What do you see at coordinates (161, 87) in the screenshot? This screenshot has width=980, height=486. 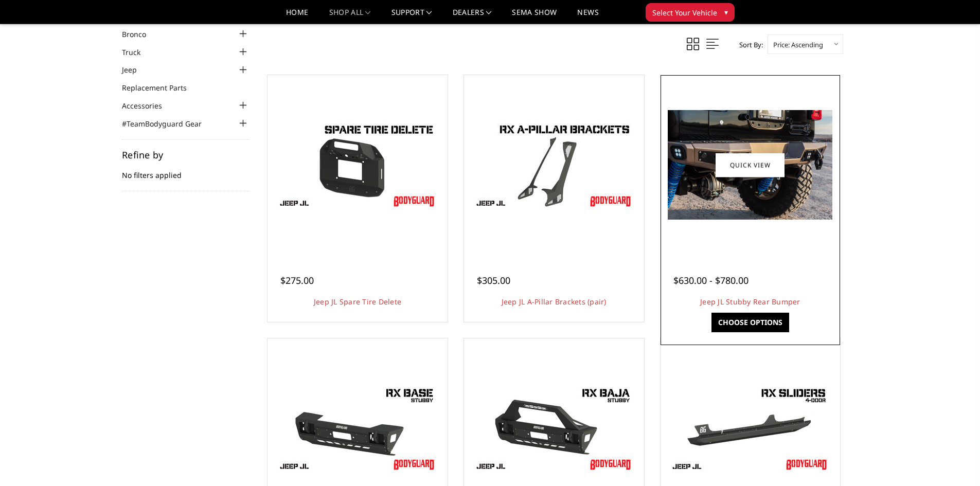 I see `a: Replacement Parts` at bounding box center [161, 87].